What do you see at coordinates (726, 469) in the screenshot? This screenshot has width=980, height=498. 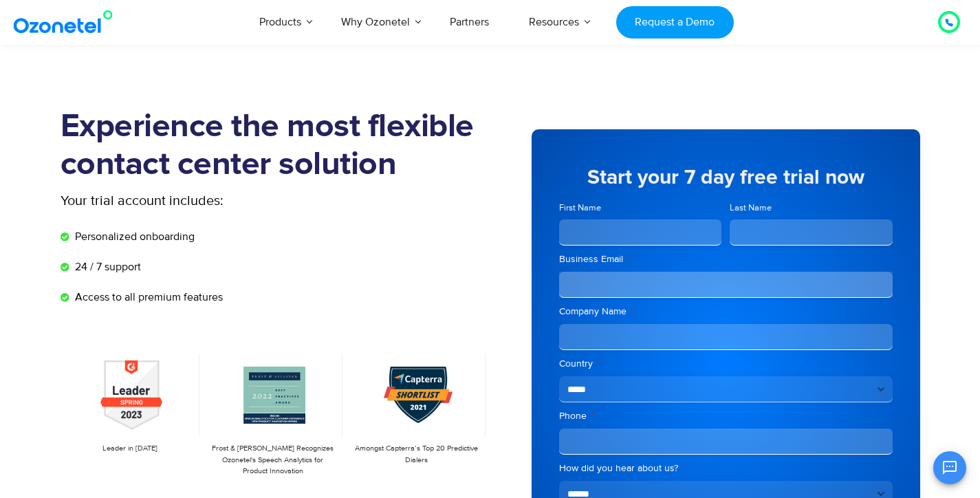 I see `label: How did you hear about us?` at bounding box center [726, 469].